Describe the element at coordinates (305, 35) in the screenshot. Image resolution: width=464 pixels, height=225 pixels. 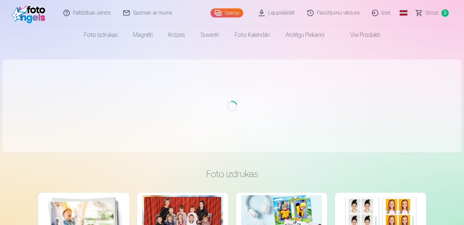
I see `a: Atslēgu piekariņi` at that location.